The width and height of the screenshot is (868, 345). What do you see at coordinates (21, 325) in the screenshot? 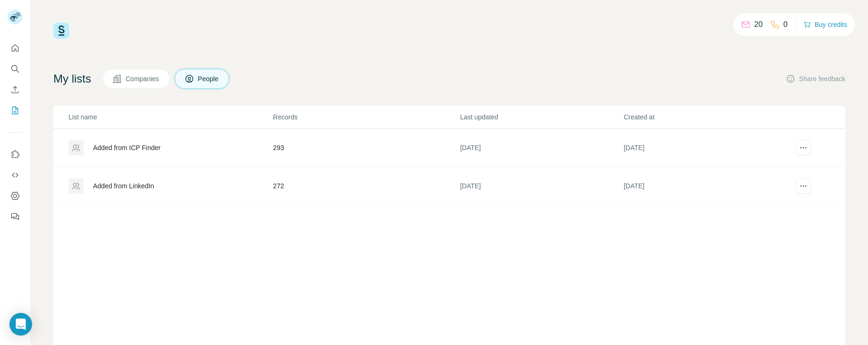
I see `div: Open Intercom Messenger` at bounding box center [21, 325].